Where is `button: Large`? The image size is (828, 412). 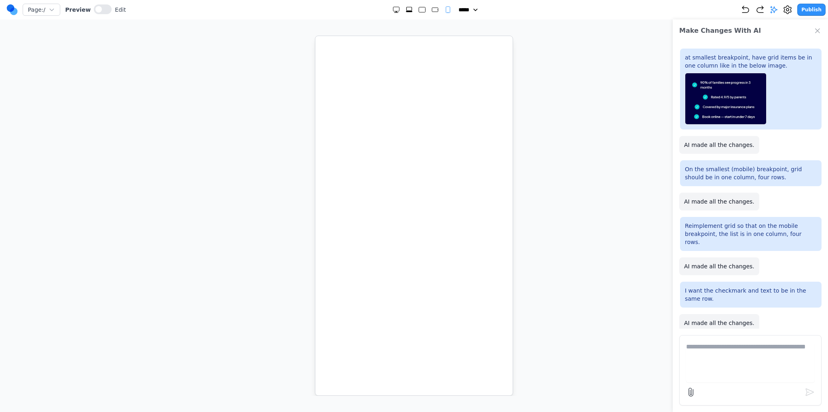 button: Large is located at coordinates (422, 10).